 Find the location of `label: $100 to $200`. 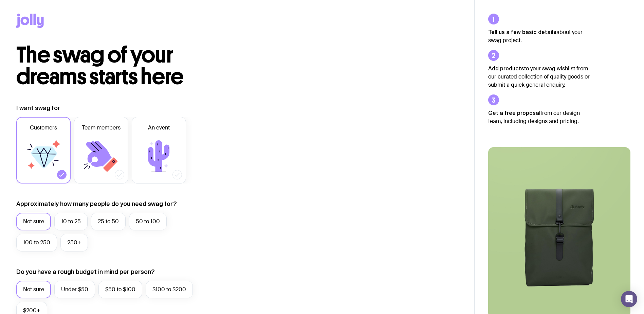

label: $100 to $200 is located at coordinates (169, 289).